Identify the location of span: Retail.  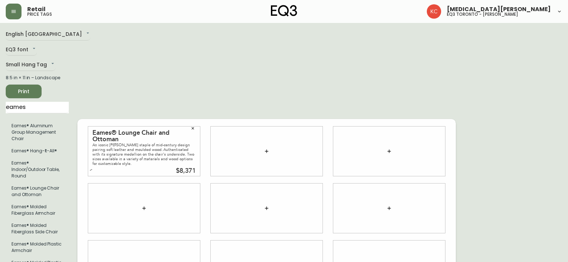
(36, 9).